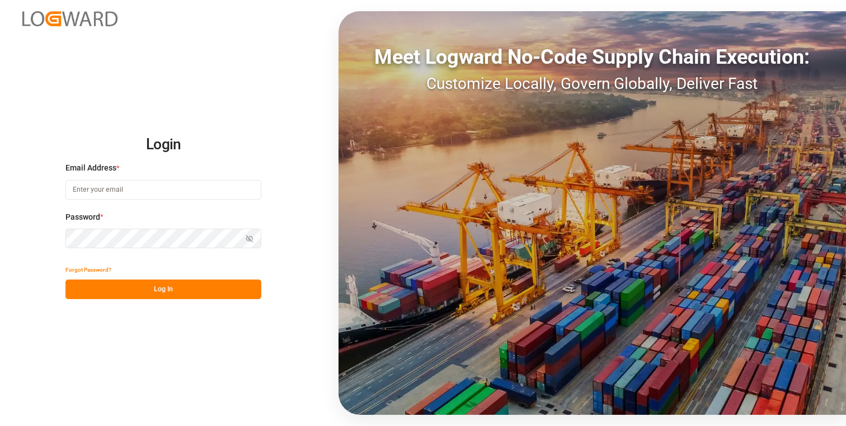 This screenshot has height=426, width=846. I want to click on input: Enter your email, so click(163, 190).